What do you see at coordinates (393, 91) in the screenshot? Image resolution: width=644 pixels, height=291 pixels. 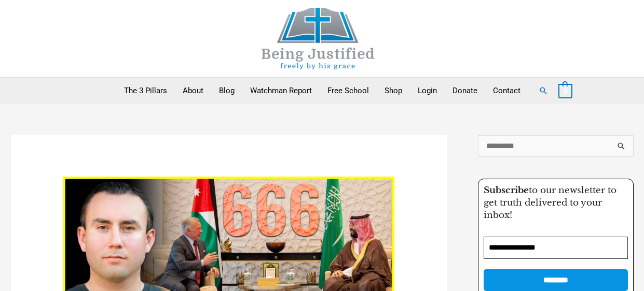 I see `a: Shop` at bounding box center [393, 91].